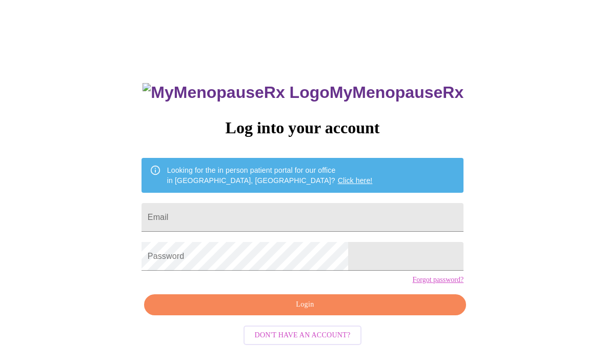 Image resolution: width=605 pixels, height=364 pixels. Describe the element at coordinates (302, 128) in the screenshot. I see `h3: Log into your account` at that location.